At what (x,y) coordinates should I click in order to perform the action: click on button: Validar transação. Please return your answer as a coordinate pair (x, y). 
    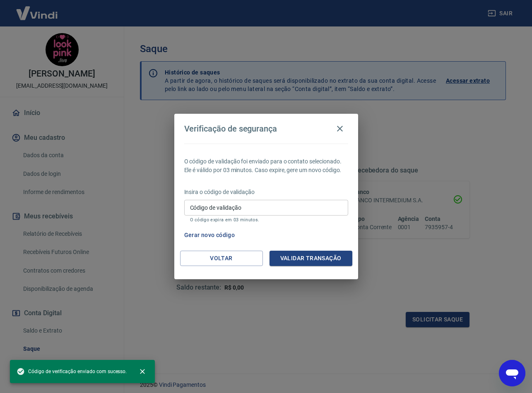
    Looking at the image, I should click on (311, 259).